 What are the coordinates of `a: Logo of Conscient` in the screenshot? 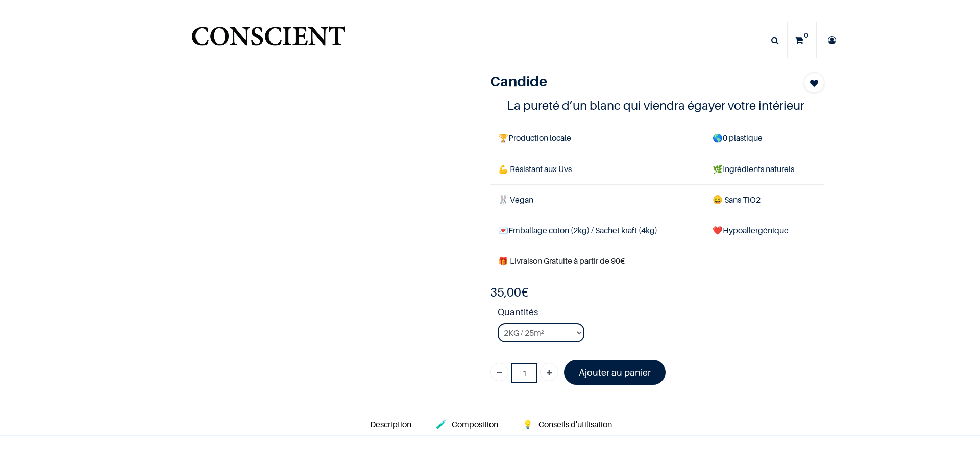 It's located at (268, 40).